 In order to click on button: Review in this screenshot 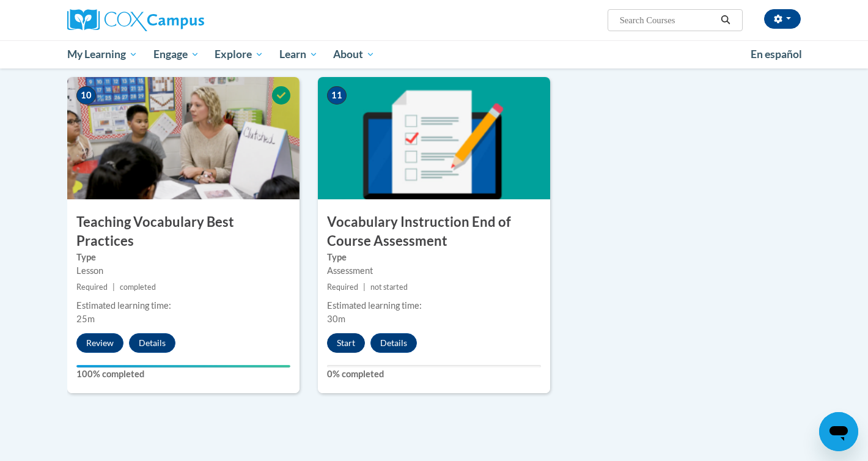, I will do `click(100, 343)`.